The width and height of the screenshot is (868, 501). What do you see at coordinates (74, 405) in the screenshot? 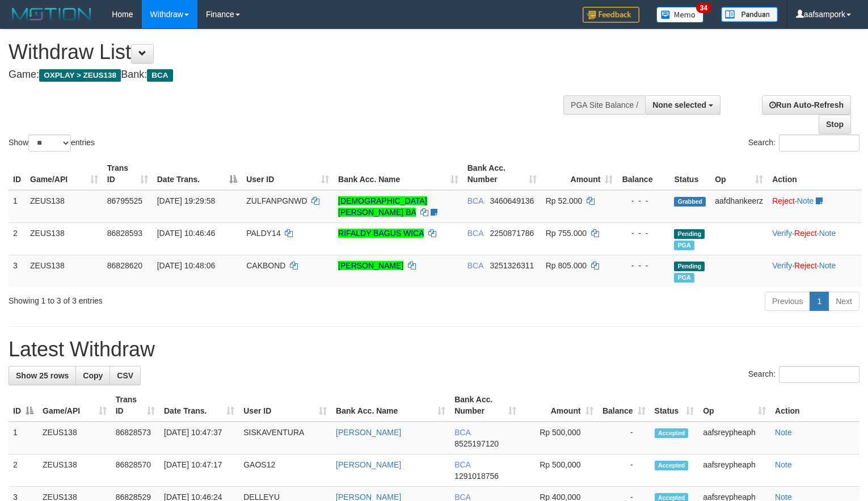
I see `th: Game/API: activate to sort column ascending` at bounding box center [74, 405].